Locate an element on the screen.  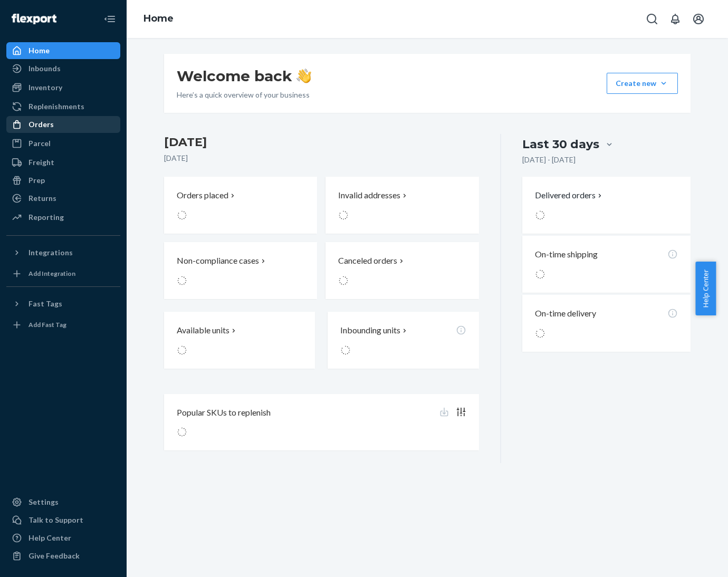
p: Here’s a quick overview of your business is located at coordinates (244, 95).